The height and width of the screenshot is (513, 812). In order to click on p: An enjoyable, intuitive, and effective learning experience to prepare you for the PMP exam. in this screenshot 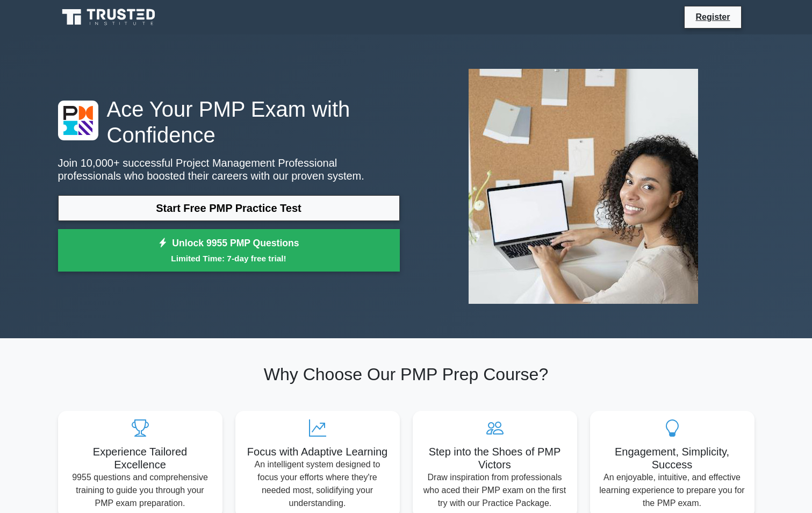, I will do `click(672, 490)`.